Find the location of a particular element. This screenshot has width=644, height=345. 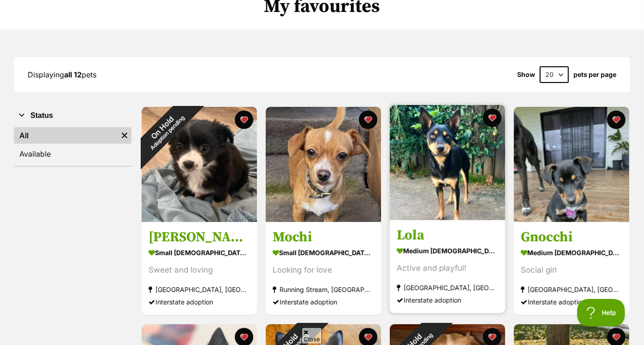

a: Remove filter is located at coordinates (124, 135).